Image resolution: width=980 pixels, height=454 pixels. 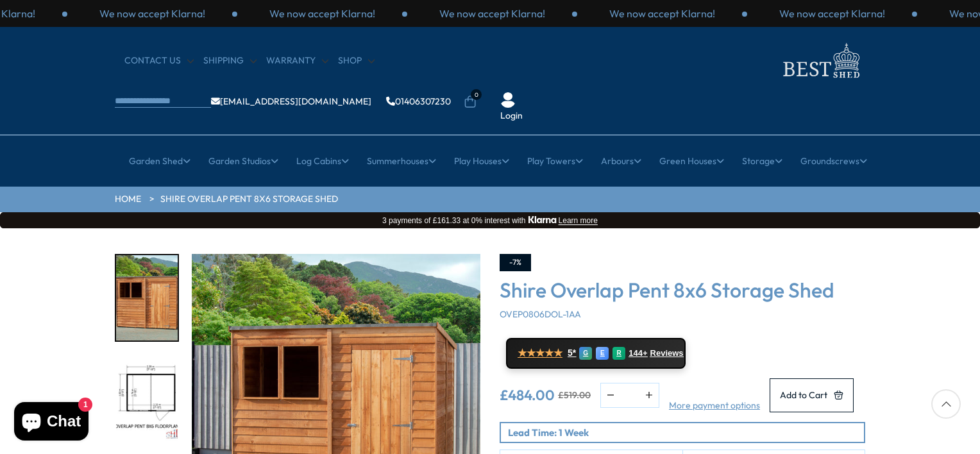 I want to click on a: Login, so click(x=511, y=116).